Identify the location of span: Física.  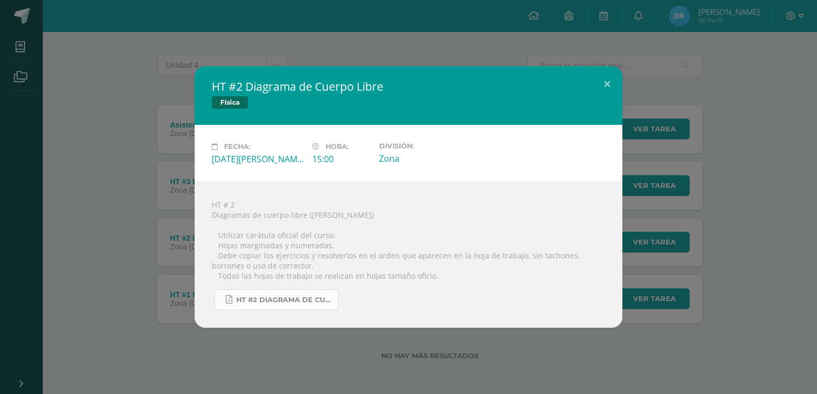
(230, 103).